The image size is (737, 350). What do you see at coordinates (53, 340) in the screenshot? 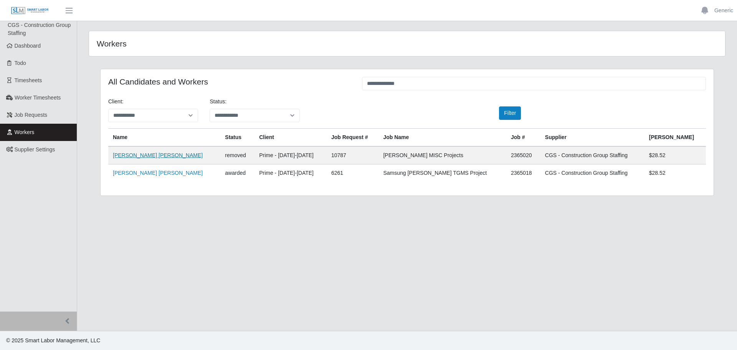
I see `span: © 2025 Smart Labor Management, LLC` at bounding box center [53, 340].